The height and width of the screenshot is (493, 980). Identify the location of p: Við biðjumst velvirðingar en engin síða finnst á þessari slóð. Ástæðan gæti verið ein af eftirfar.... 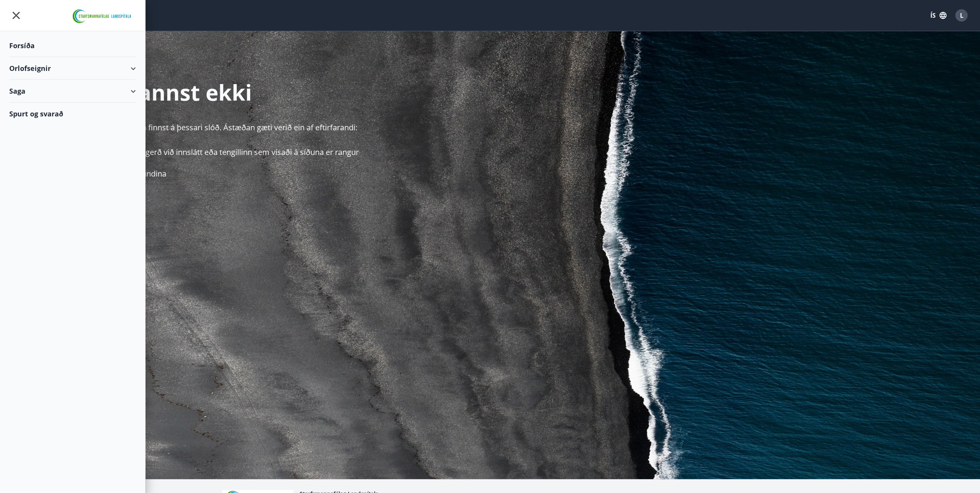
(495, 127).